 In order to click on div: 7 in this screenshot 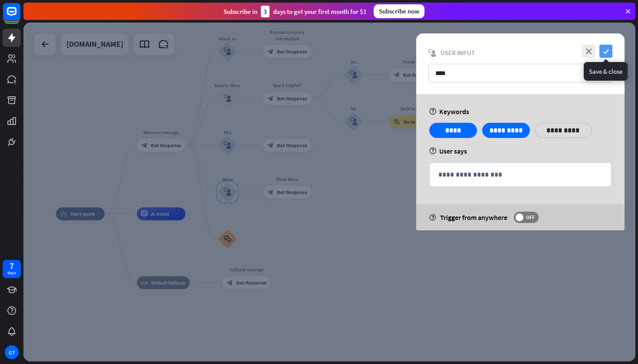, I will do `click(12, 266)`.